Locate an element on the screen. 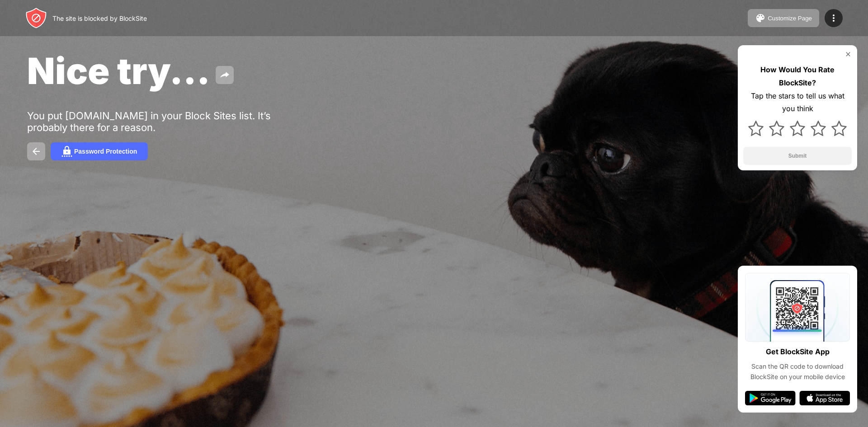 This screenshot has width=868, height=427. div: Customize Page is located at coordinates (790, 18).